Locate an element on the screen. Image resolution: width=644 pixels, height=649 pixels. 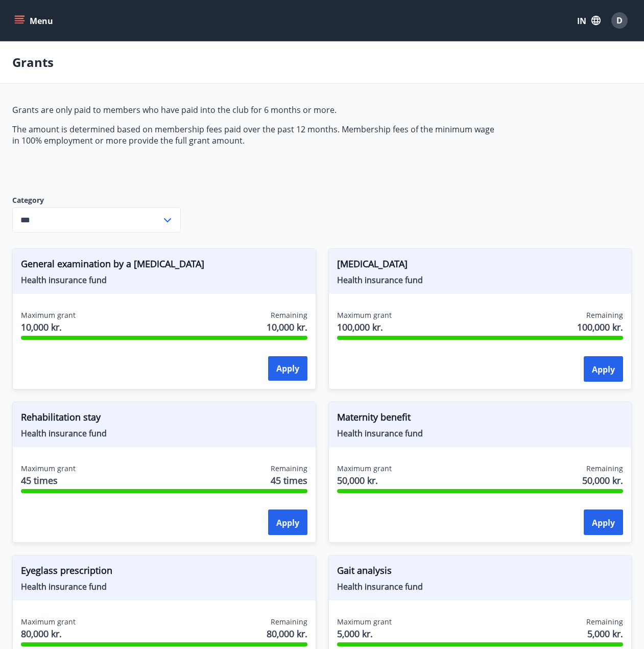
font: Menu is located at coordinates (41, 21).